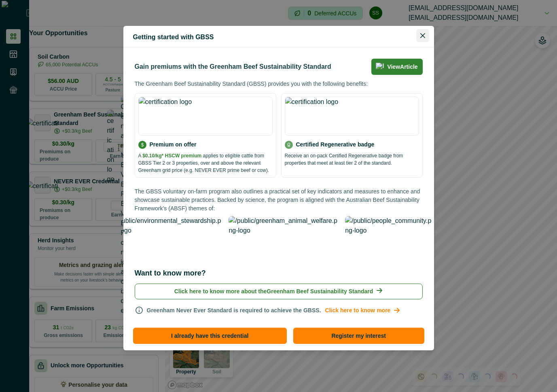 The width and height of the screenshot is (557, 392). I want to click on img: /public/environmental_stewardship.png-logo, so click(167, 239).